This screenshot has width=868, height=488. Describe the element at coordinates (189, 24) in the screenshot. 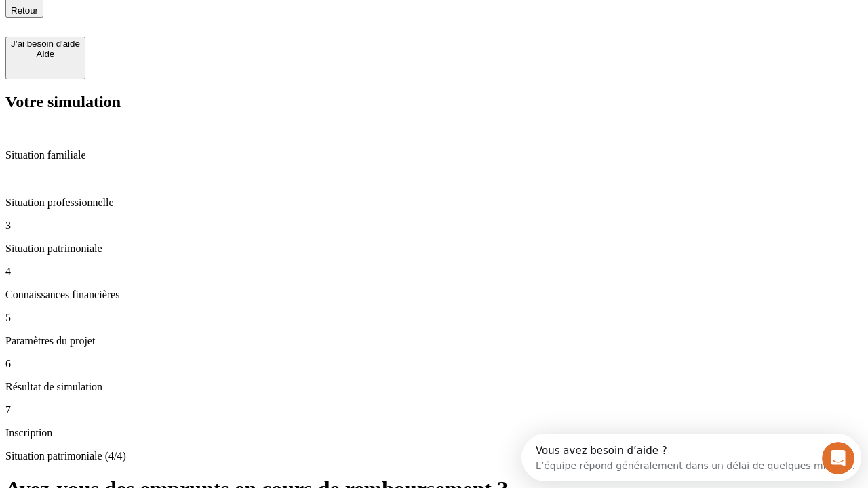

I see `div: Ouvrir le Messenger Intercom` at that location.